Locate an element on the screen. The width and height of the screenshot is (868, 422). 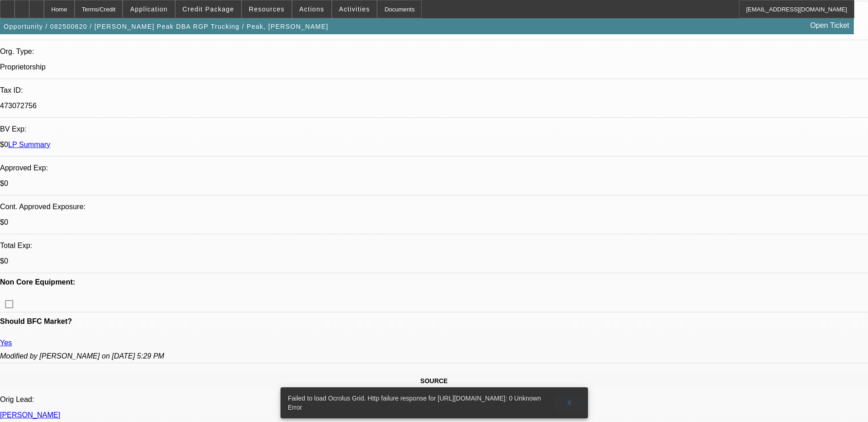
button: X is located at coordinates (569, 403).